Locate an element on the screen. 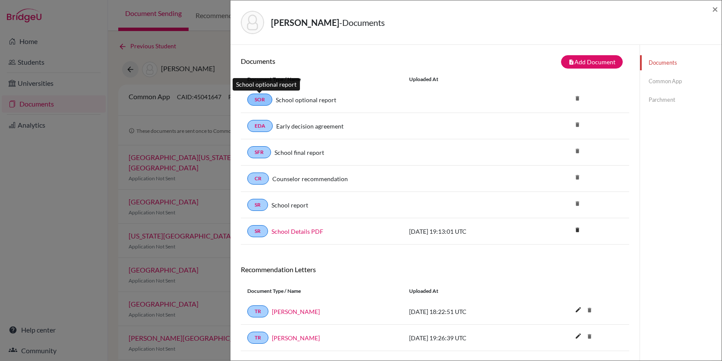  span: - Documents is located at coordinates (362, 22).